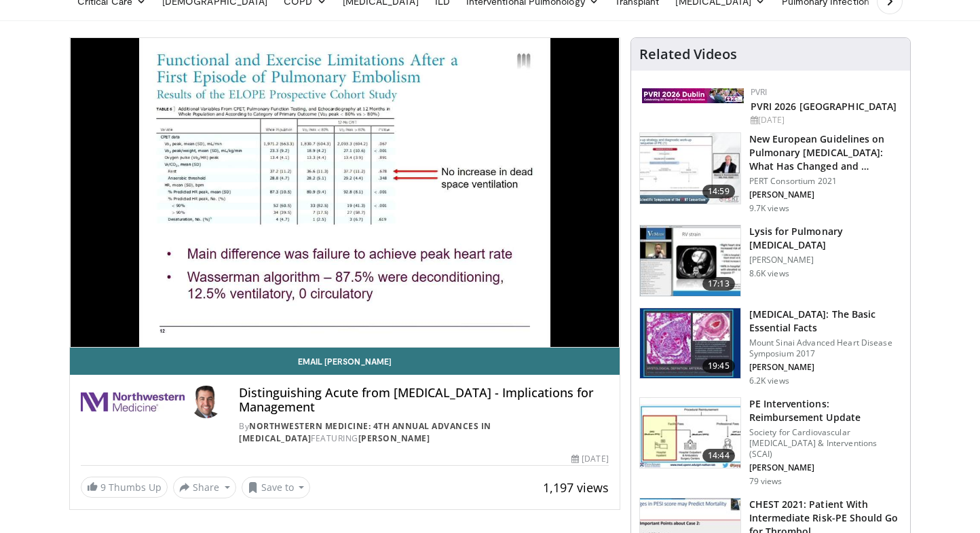 This screenshot has height=533, width=980. What do you see at coordinates (690, 343) in the screenshot?
I see `img: 0f7c6898-ba7c-4cf2-a7b1-03a3e713fb2f.150x105_q85_crop-smart_upscale.jpg` at bounding box center [690, 343].